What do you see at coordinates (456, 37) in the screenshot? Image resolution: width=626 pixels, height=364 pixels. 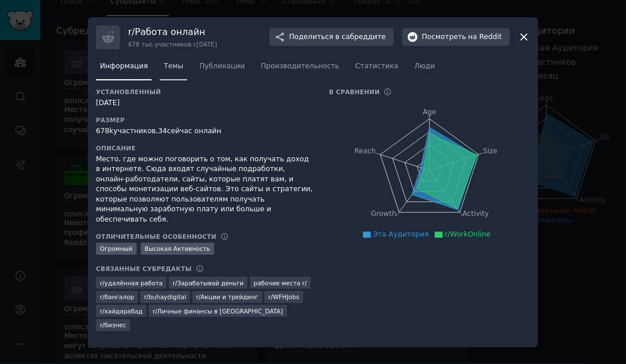 I see `button: Посмотретьна Reddit` at bounding box center [456, 37].